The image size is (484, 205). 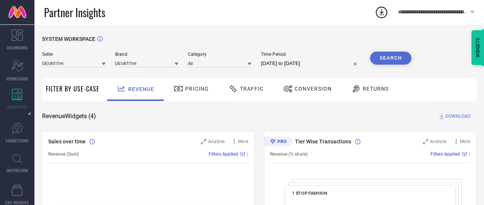 I want to click on span: Partner Insights, so click(x=75, y=12).